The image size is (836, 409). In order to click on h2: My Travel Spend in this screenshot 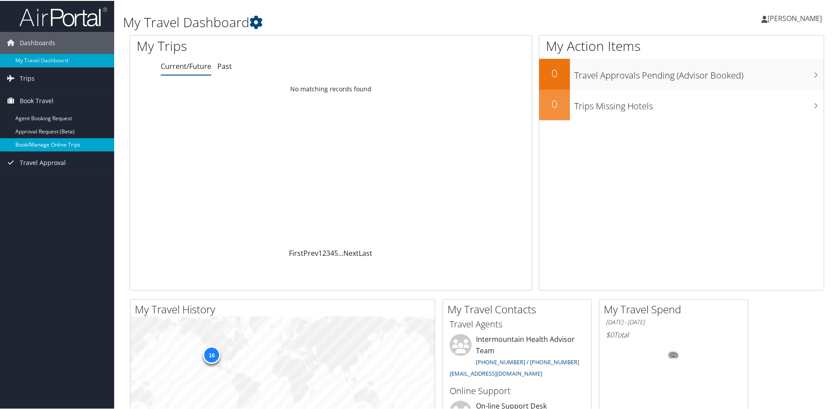, I will do `click(676, 309)`.